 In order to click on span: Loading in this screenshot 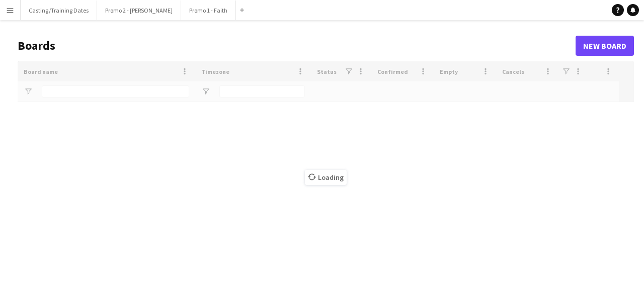, I will do `click(326, 178)`.